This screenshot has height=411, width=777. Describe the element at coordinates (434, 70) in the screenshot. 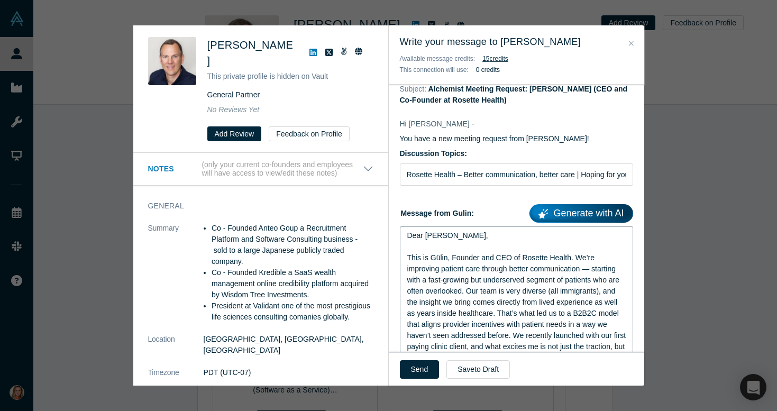

I see `span: This connection will use:` at that location.